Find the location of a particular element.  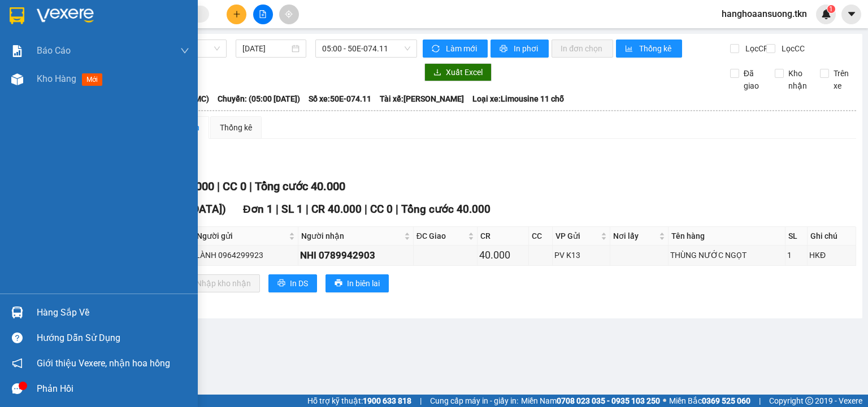

span: Người gửi is located at coordinates (241, 236).